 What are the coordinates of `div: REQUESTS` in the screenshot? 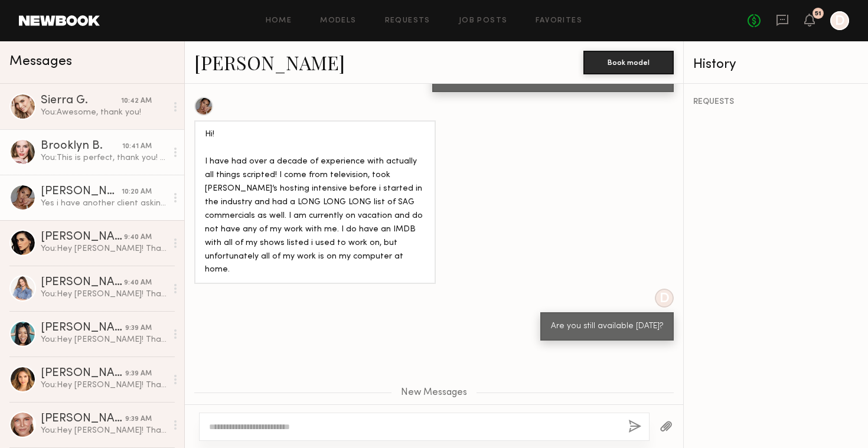 It's located at (776, 102).